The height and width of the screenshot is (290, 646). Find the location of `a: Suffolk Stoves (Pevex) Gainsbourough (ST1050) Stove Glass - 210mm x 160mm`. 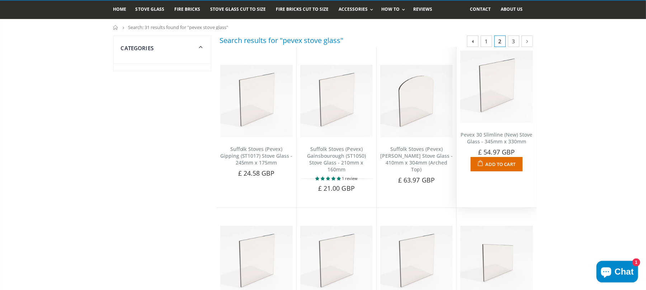

a: Suffolk Stoves (Pevex) Gainsbourough (ST1050) Stove Glass - 210mm x 160mm is located at coordinates (336, 159).